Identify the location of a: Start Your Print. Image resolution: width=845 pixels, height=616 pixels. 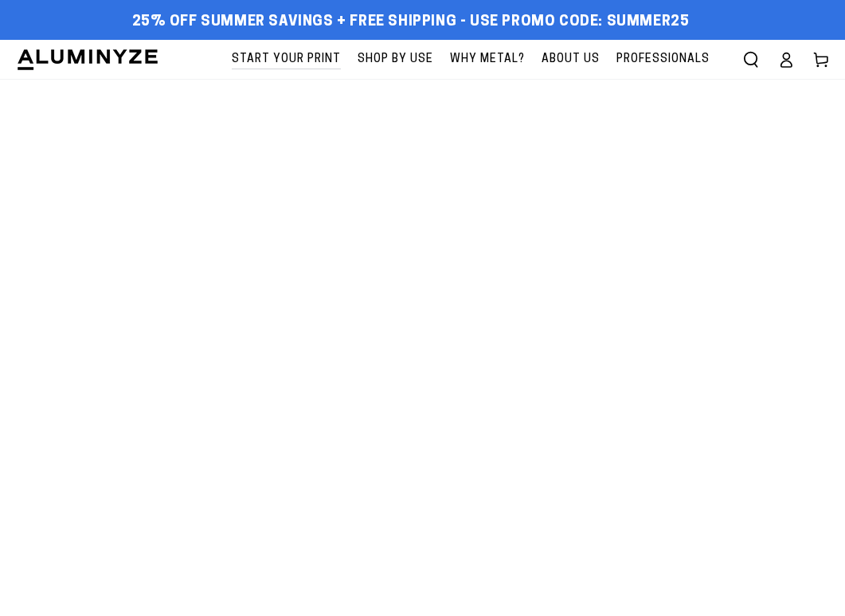
(286, 59).